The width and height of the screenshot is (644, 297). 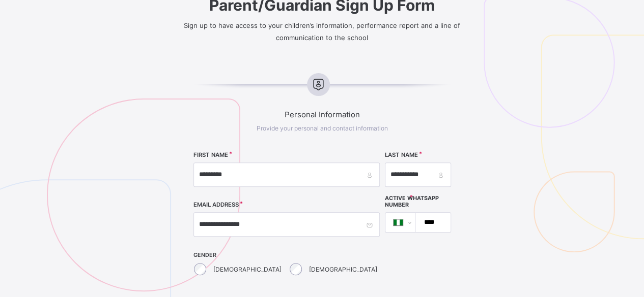 I want to click on label: FIRST NAME, so click(x=211, y=155).